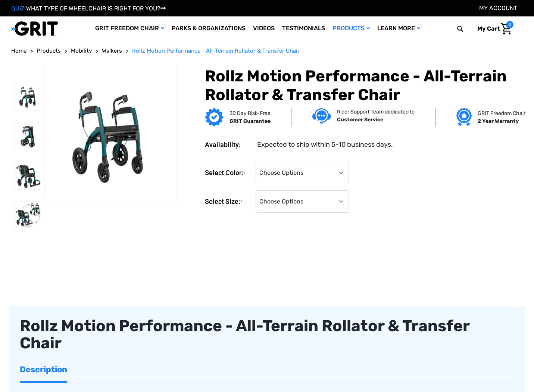  I want to click on label: Select Size:, so click(228, 202).